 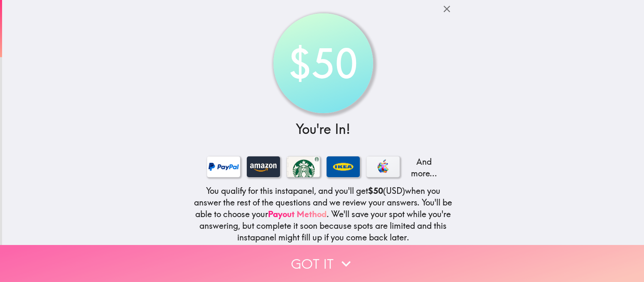 What do you see at coordinates (298, 214) in the screenshot?
I see `a: Payout Method` at bounding box center [298, 214].